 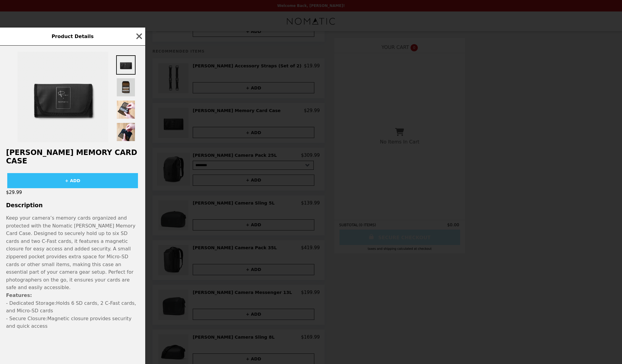 What do you see at coordinates (63, 97) in the screenshot?
I see `img: Default Title` at bounding box center [63, 97].